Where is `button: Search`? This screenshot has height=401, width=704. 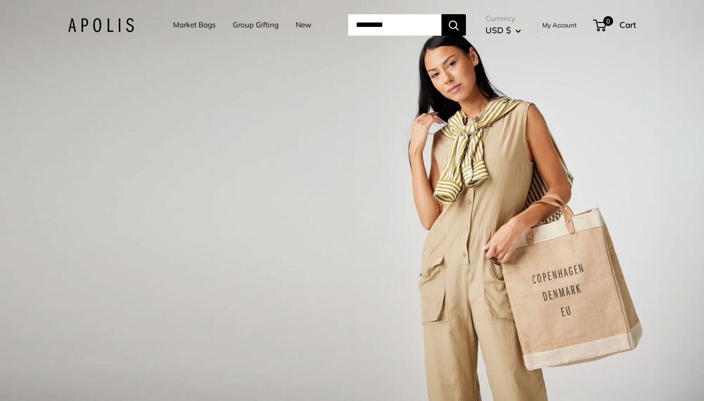 button: Search is located at coordinates (454, 25).